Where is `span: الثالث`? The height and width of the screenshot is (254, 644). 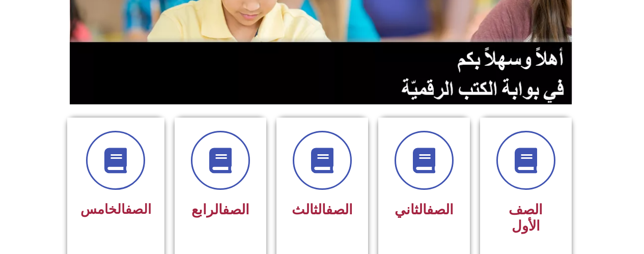 span: الثالث is located at coordinates (322, 210).